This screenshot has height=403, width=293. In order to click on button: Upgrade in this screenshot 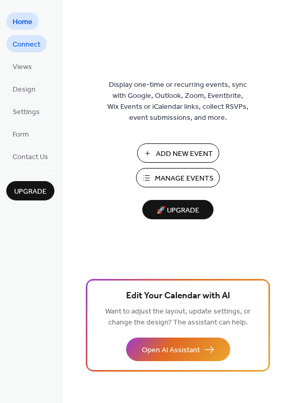, I will do `click(30, 190)`.